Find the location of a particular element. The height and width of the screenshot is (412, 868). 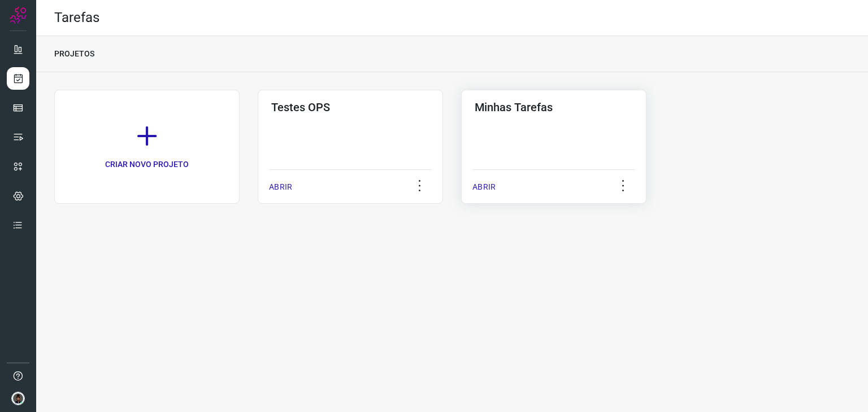

h3: Testes OPS is located at coordinates (350, 107).